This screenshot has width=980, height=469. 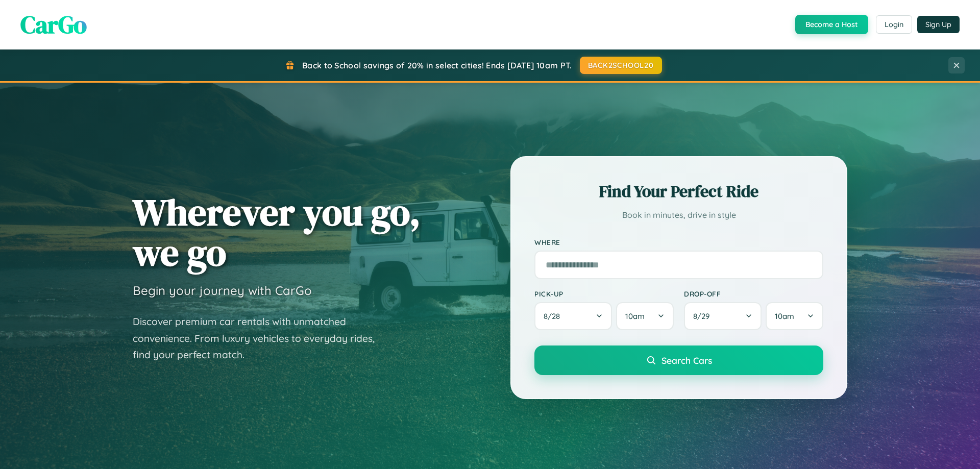 What do you see at coordinates (938, 25) in the screenshot?
I see `button: Sign Up` at bounding box center [938, 25].